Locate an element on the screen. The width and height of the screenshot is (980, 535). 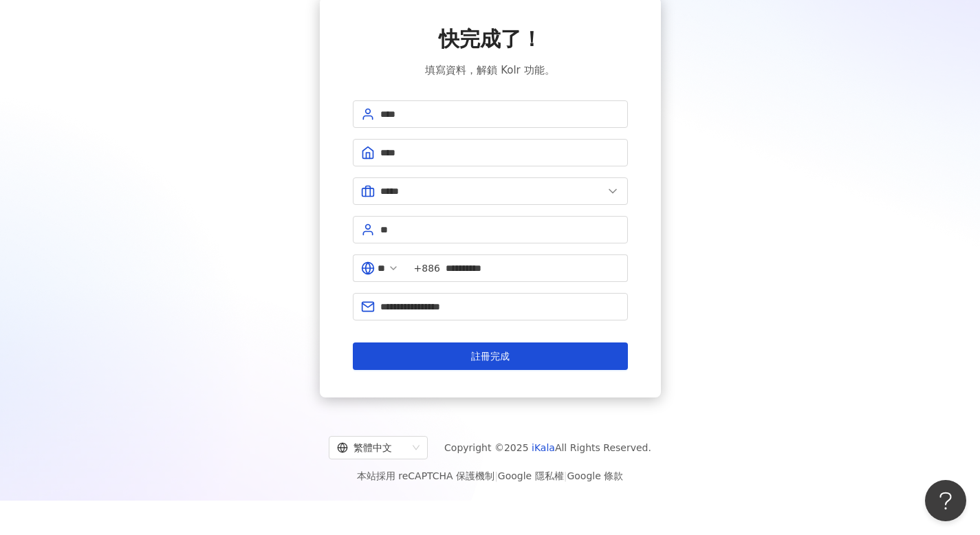
a: Google 隱私權 is located at coordinates (531, 476).